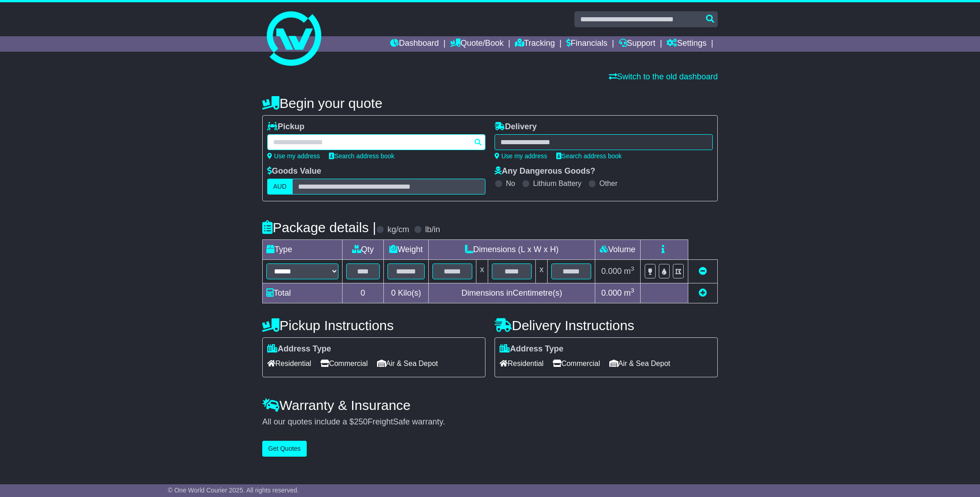  What do you see at coordinates (545, 171) in the screenshot?
I see `label: Any Dangerous Goods?` at bounding box center [545, 171].